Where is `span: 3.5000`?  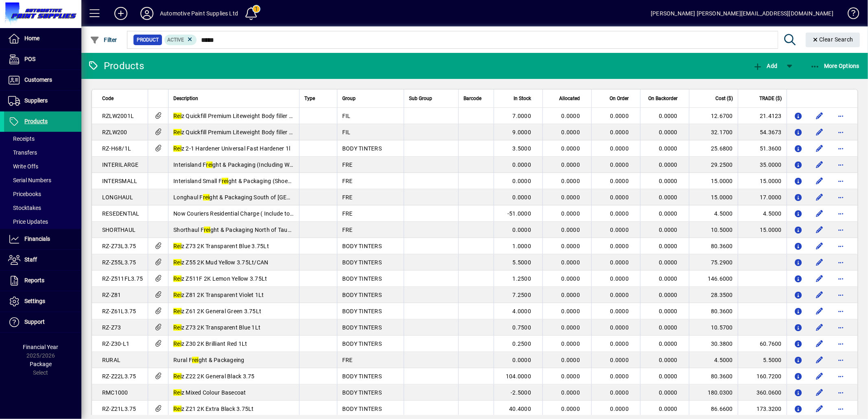 span: 3.5000 is located at coordinates (522, 148).